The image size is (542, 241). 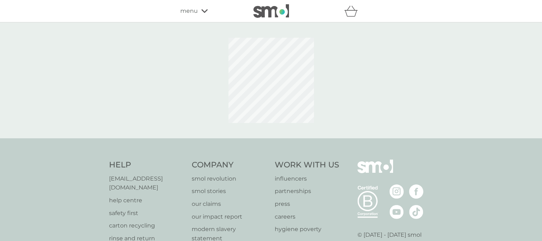 I want to click on p: hygiene poverty, so click(x=307, y=230).